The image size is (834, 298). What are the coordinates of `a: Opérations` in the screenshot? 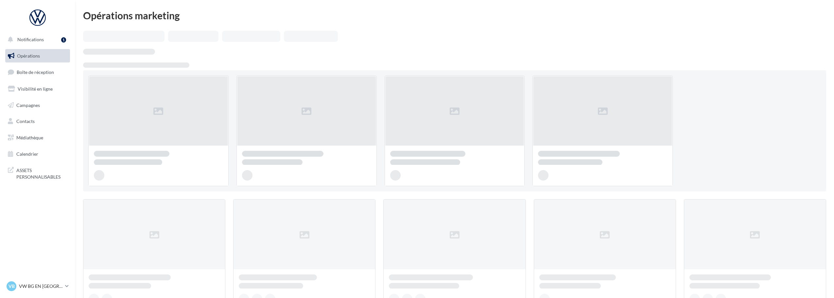 It's located at (38, 56).